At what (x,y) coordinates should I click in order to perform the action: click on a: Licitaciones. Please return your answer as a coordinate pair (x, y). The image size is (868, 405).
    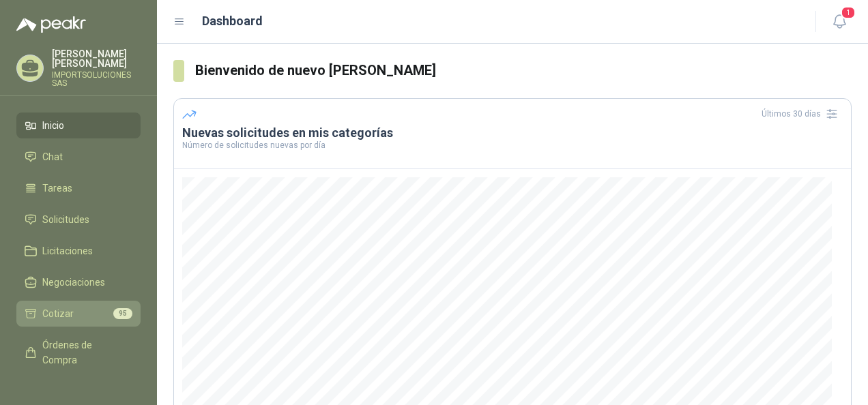
    Looking at the image, I should click on (78, 251).